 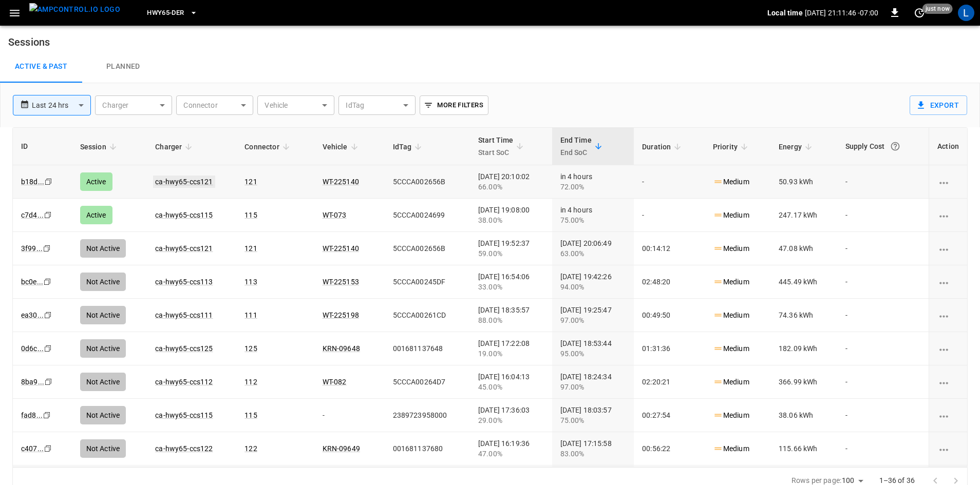 I want to click on a: WT-225140, so click(x=340, y=181).